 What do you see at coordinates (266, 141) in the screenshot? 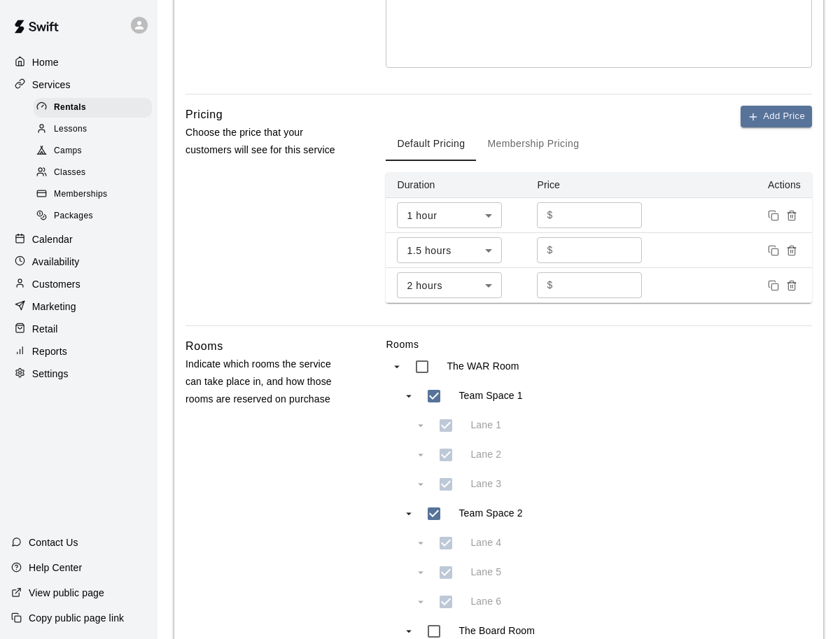
I see `p: Choose the price that your customers will see for this service` at bounding box center [266, 141].